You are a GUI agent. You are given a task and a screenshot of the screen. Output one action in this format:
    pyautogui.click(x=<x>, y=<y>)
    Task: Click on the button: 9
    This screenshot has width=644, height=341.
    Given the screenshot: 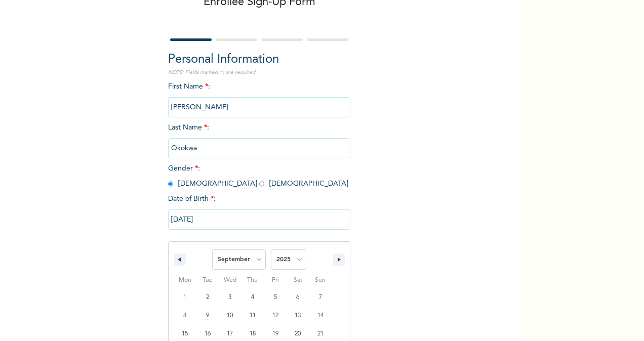 What is the action you would take?
    pyautogui.click(x=208, y=316)
    